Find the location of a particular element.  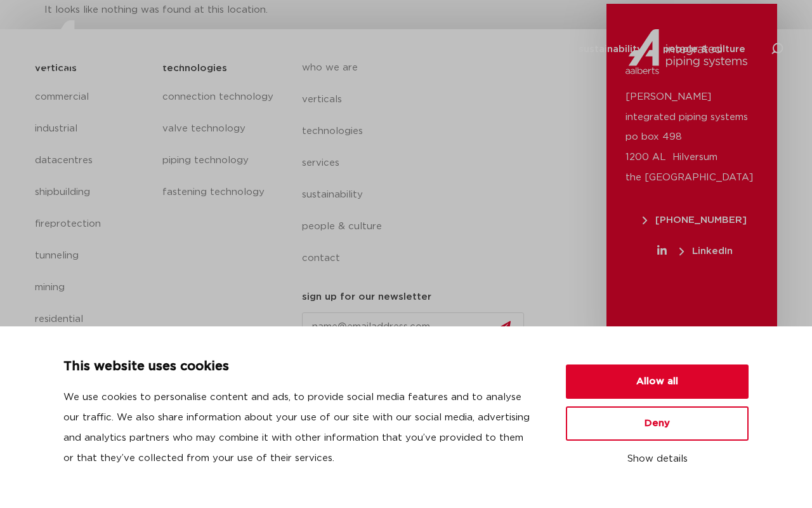

button: Allow all is located at coordinates (658, 382).